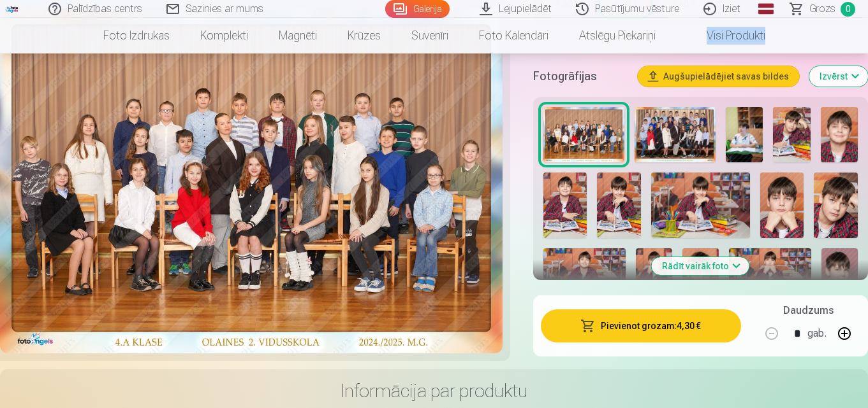 Image resolution: width=868 pixels, height=408 pixels. I want to click on h3: Informācija par produktu, so click(433, 391).